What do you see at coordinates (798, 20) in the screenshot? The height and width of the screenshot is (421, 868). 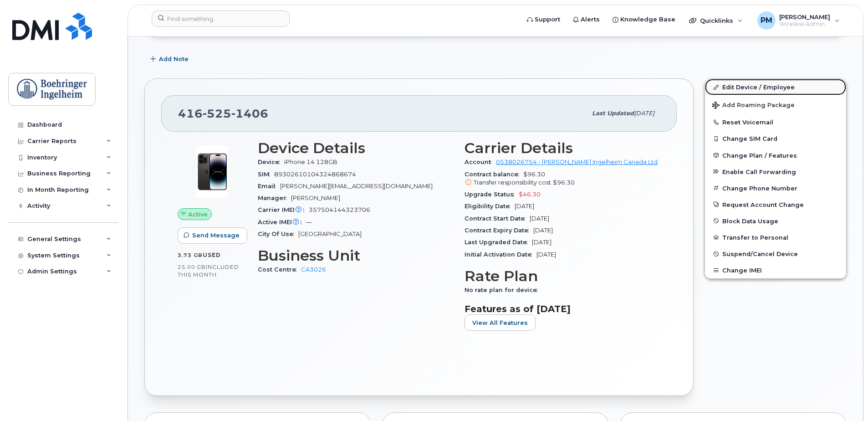 I see `div: Priyanka Modhvadiya` at bounding box center [798, 20].